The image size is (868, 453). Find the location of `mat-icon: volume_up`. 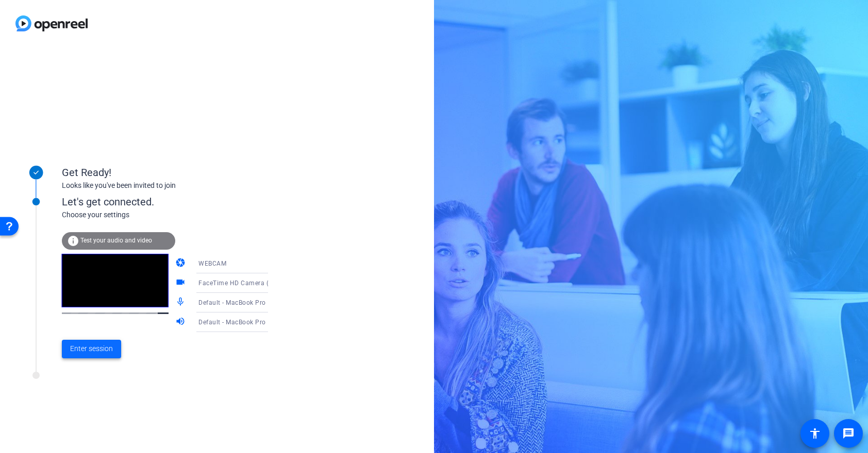

mat-icon: volume_up is located at coordinates (182, 323).